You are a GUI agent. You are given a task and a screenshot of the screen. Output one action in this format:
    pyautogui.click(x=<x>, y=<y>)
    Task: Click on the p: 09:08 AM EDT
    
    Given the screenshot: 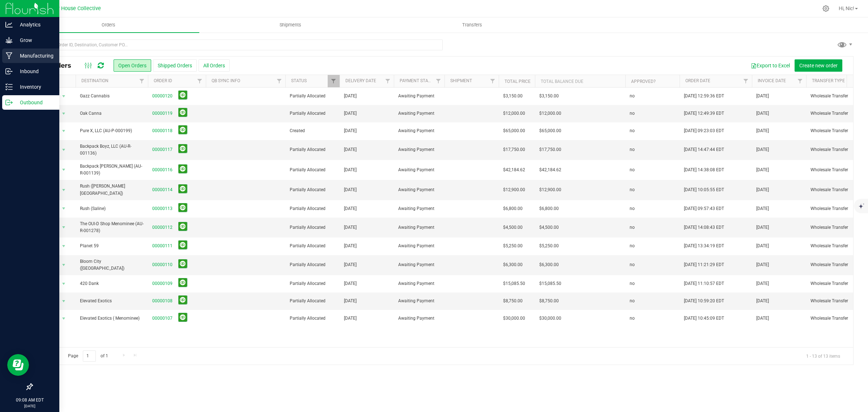 What is the action you would take?
    pyautogui.click(x=30, y=400)
    